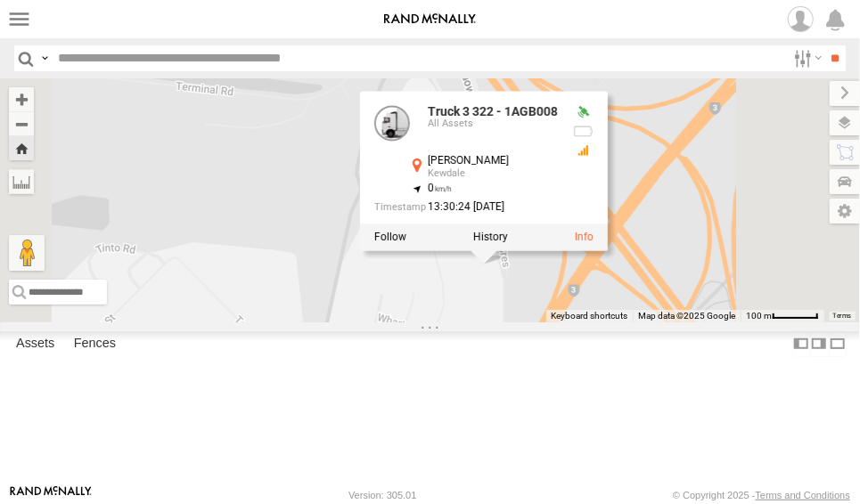  Describe the element at coordinates (440, 188) in the screenshot. I see `span: 0` at that location.